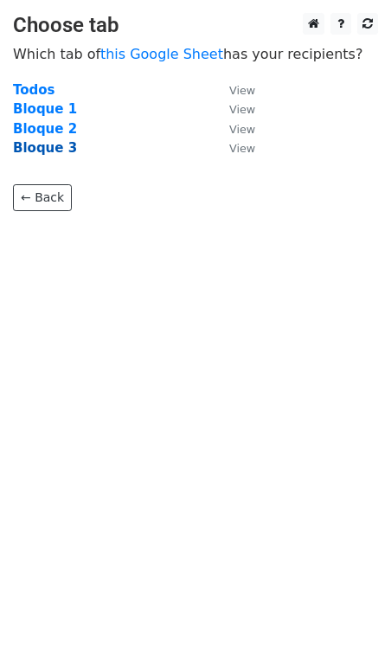 This screenshot has width=391, height=648. What do you see at coordinates (195, 54) in the screenshot?
I see `p: Which tab of has your recipients?` at bounding box center [195, 54].